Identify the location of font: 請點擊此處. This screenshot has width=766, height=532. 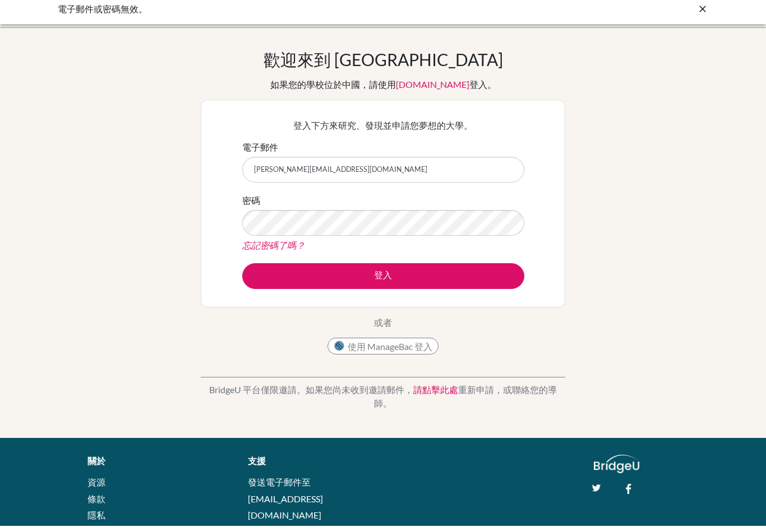
(436, 396).